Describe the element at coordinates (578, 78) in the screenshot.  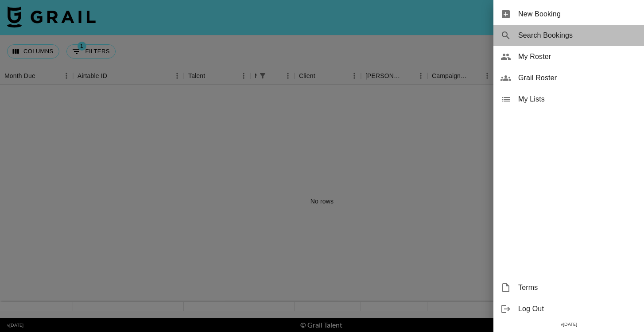
I see `span: Grail Roster` at that location.